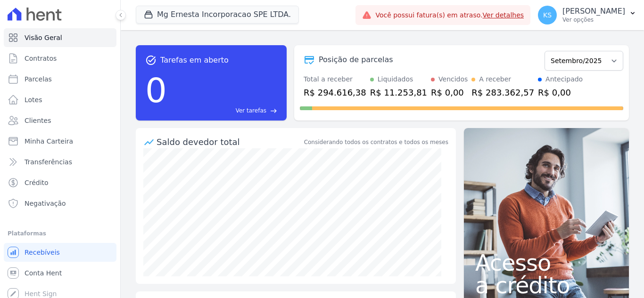  Describe the element at coordinates (38, 79) in the screenshot. I see `span: Parcelas` at that location.